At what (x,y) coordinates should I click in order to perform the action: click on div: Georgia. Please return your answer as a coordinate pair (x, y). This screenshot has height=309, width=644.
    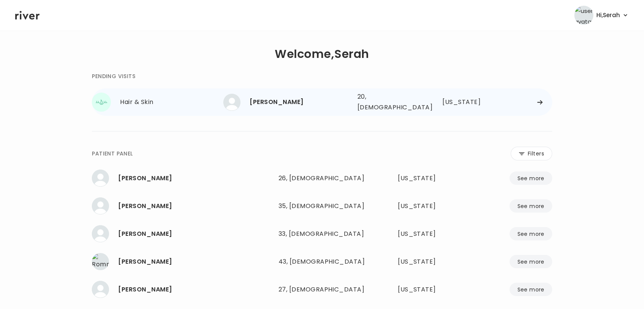
    Looking at the image, I should click on (463, 102).